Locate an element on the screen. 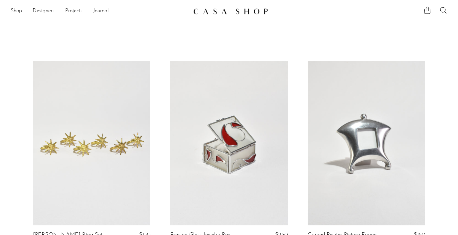  ul: NEW HEADER MENU is located at coordinates (99, 11).